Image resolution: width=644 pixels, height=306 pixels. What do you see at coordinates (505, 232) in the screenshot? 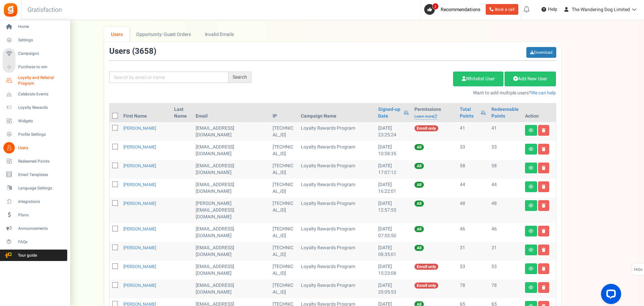
I see `td: 46` at bounding box center [505, 232].